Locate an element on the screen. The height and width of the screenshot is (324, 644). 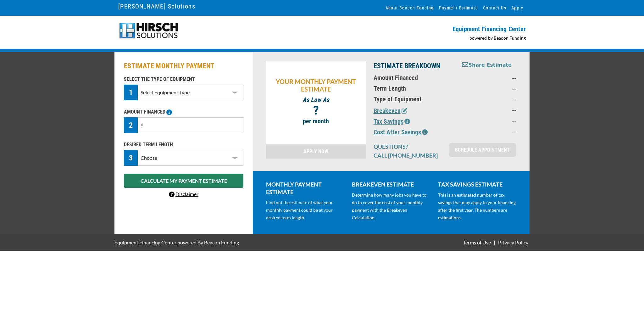
p: Term Length is located at coordinates (414, 89).